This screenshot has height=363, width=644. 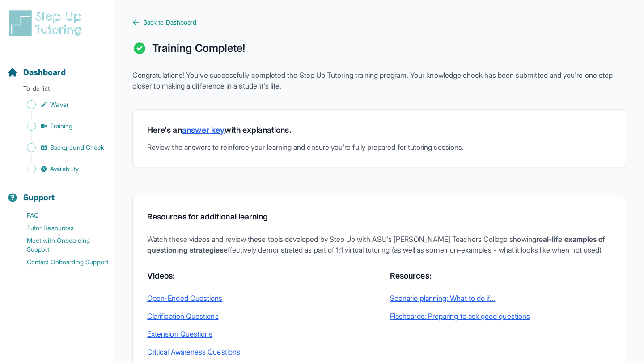 What do you see at coordinates (257, 298) in the screenshot?
I see `a: Open-Ended Questions` at bounding box center [257, 298].